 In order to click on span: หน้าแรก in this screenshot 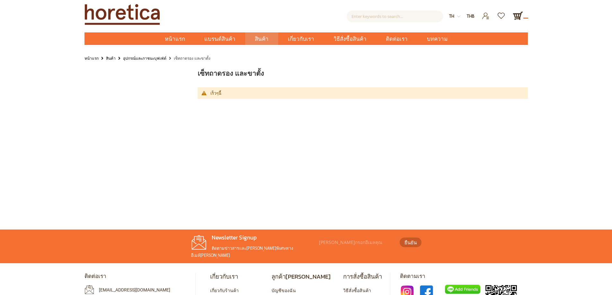, I will do `click(175, 39)`.